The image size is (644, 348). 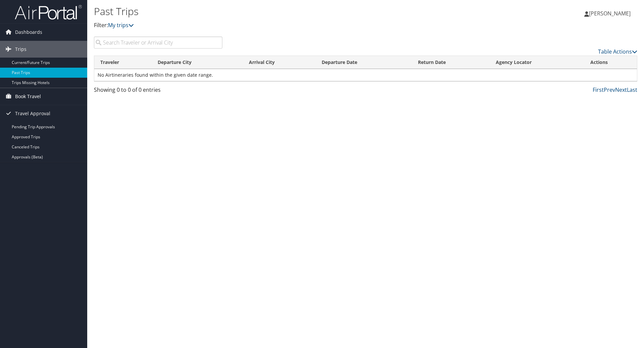 I want to click on span: Dashboards, so click(x=28, y=32).